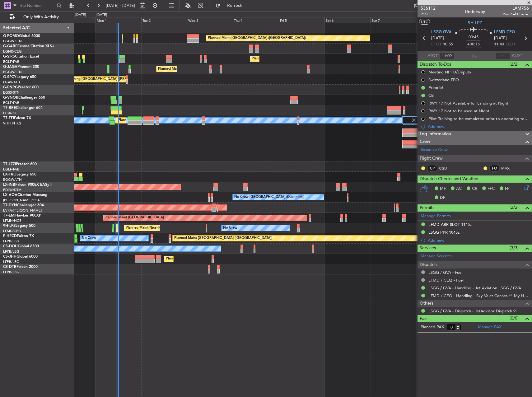  What do you see at coordinates (230, 228) in the screenshot?
I see `div: No Crew` at bounding box center [230, 228].